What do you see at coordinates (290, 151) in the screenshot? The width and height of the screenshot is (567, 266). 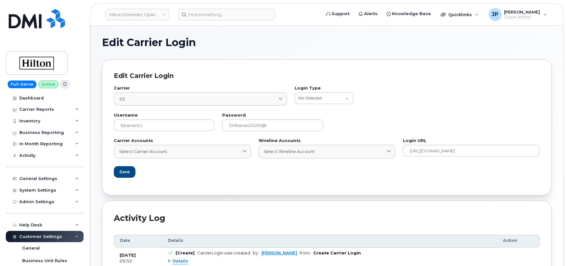 I see `span: Select Wireline Account` at bounding box center [290, 151].